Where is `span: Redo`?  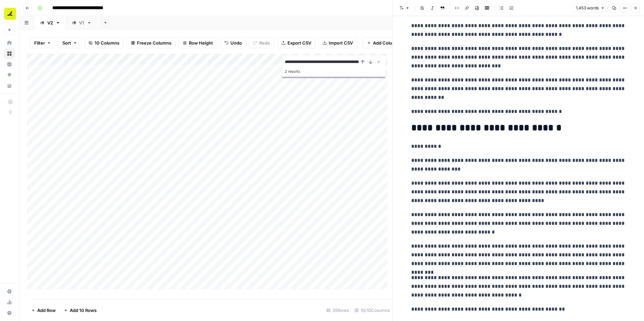 span: Redo is located at coordinates (265, 43).